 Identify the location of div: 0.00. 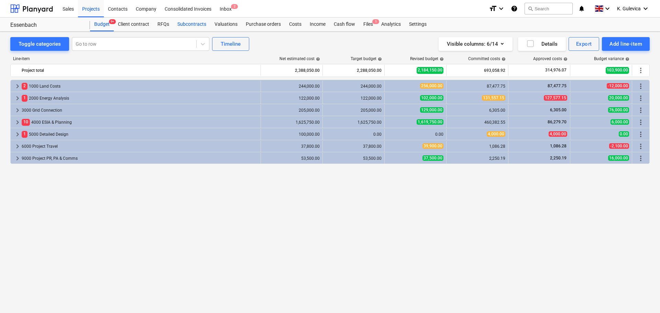
(416, 135).